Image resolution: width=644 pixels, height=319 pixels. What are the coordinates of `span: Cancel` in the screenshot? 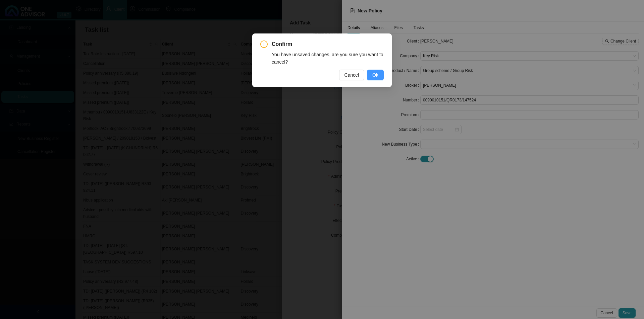 It's located at (352, 75).